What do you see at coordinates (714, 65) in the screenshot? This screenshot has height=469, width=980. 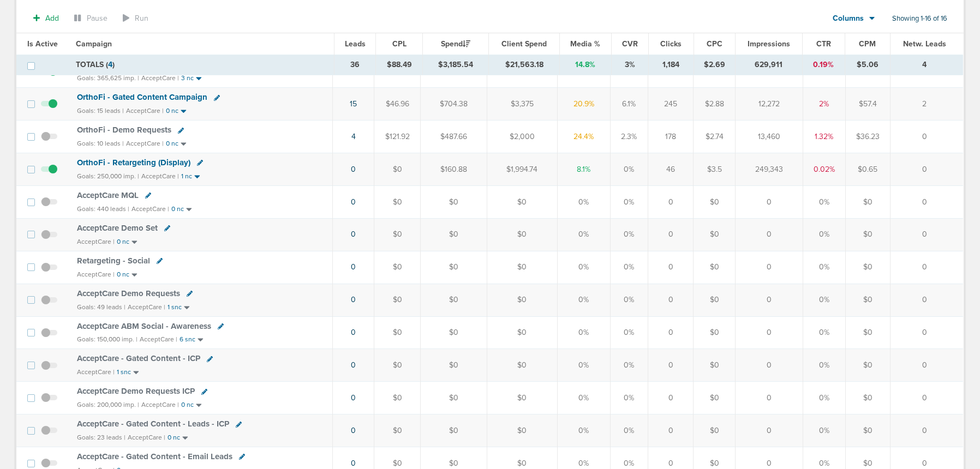 I see `td: $2.69` at bounding box center [714, 65].